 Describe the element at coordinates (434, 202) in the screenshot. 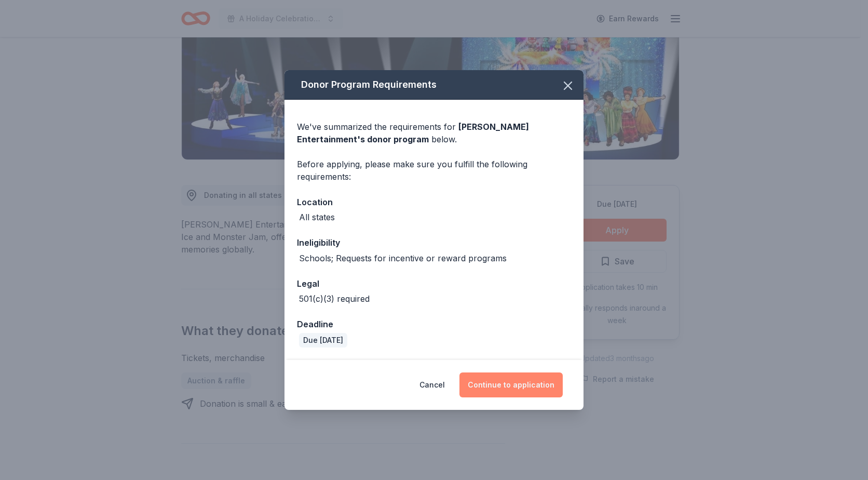

I see `div: Location` at that location.